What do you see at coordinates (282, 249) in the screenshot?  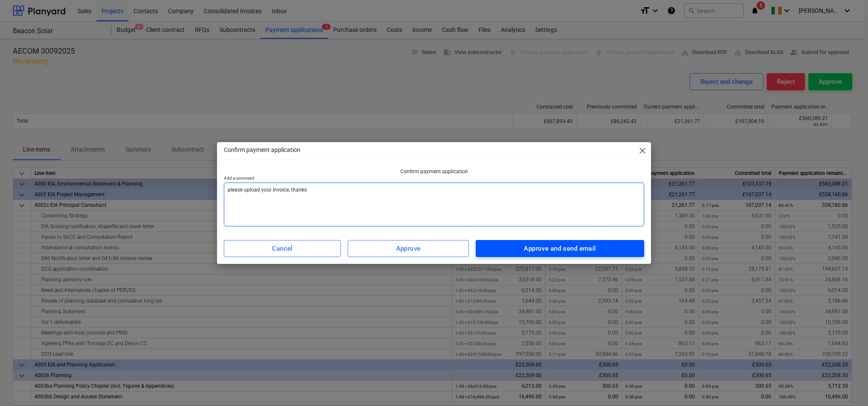 I see `button: Cancel` at bounding box center [282, 249].